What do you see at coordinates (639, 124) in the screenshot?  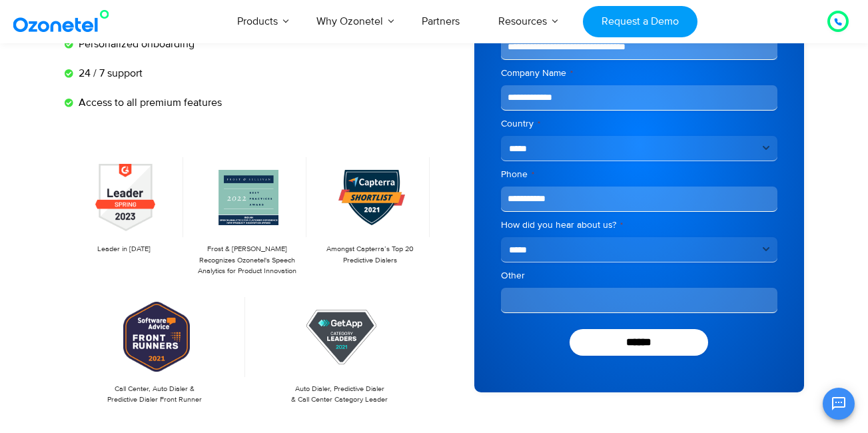 I see `label: Country` at bounding box center [639, 124].